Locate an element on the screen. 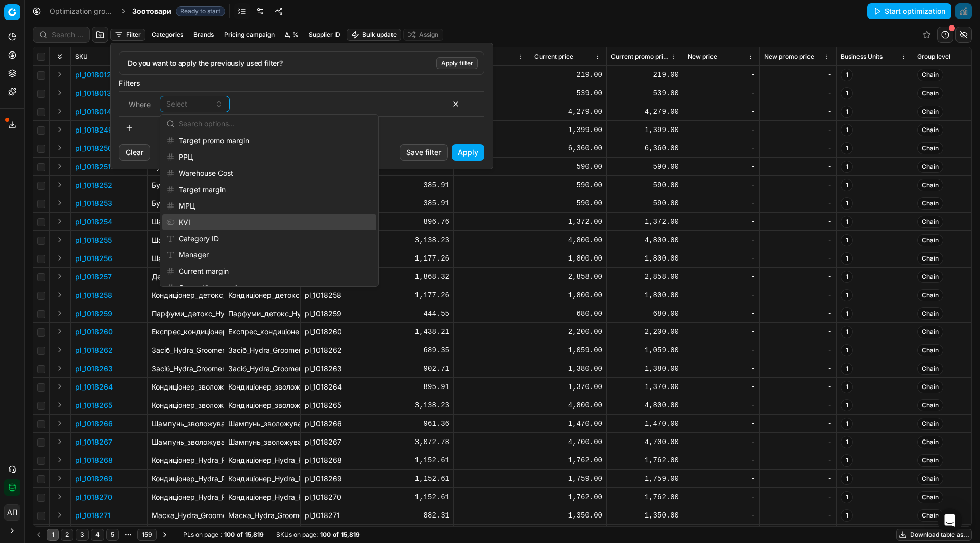 This screenshot has width=980, height=543. label: Filters is located at coordinates (302, 84).